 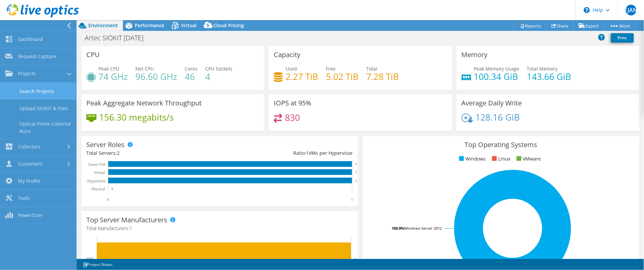 I want to click on span: FJAN, so click(x=631, y=10).